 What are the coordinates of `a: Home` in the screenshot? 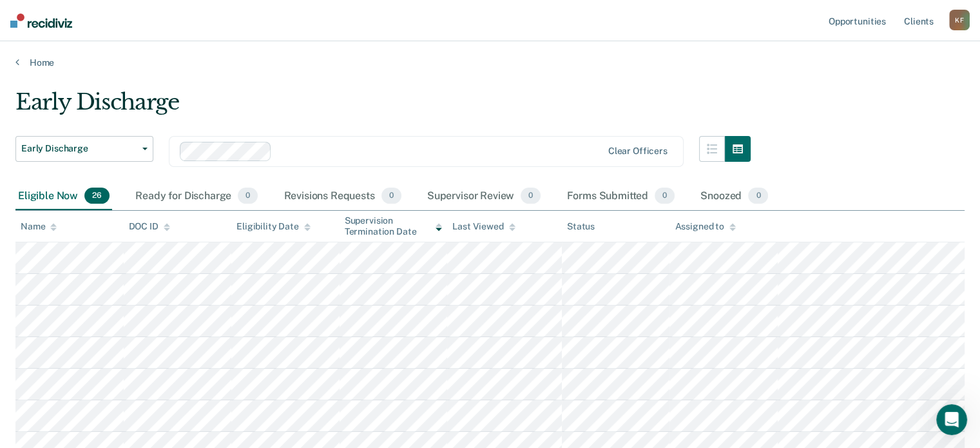 It's located at (490, 63).